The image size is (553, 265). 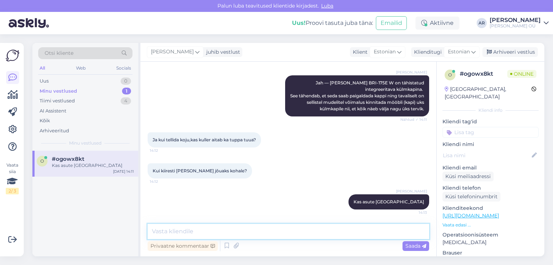 I want to click on div: Klienditugi, so click(x=426, y=52).